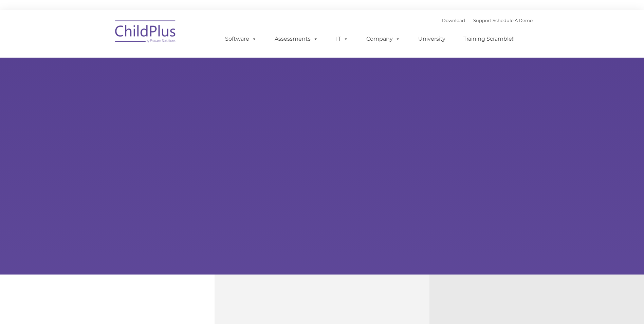 This screenshot has height=324, width=644. What do you see at coordinates (241, 39) in the screenshot?
I see `a: Software` at bounding box center [241, 39].